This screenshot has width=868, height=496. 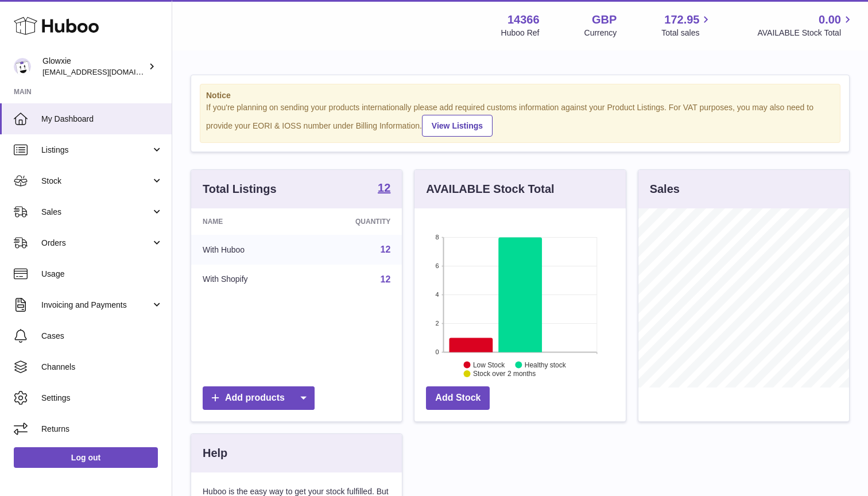 I want to click on h3: Sales, so click(x=665, y=189).